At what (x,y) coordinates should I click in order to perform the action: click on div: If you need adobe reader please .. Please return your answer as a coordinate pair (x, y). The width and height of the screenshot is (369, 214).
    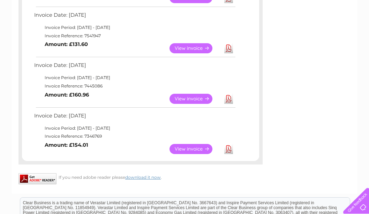
    Looking at the image, I should click on (141, 176).